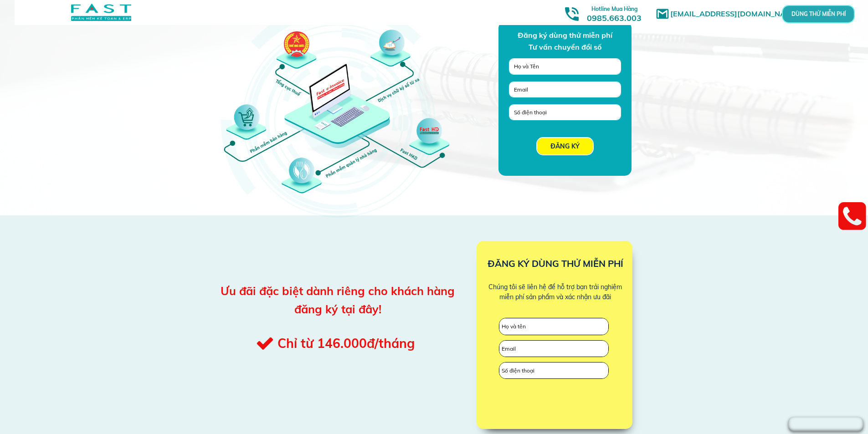 The width and height of the screenshot is (868, 434). Describe the element at coordinates (555, 263) in the screenshot. I see `h3: ĐĂNG KÝ DÙNG THỬ MIỄN PHÍ` at that location.